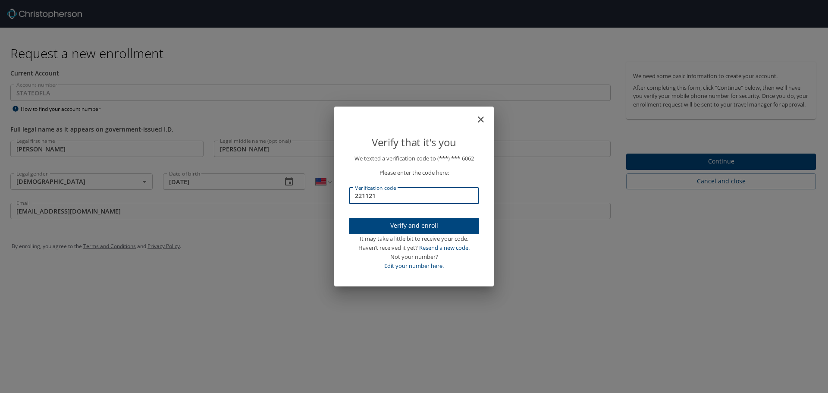  I want to click on p: Please enter the code here:, so click(414, 173).